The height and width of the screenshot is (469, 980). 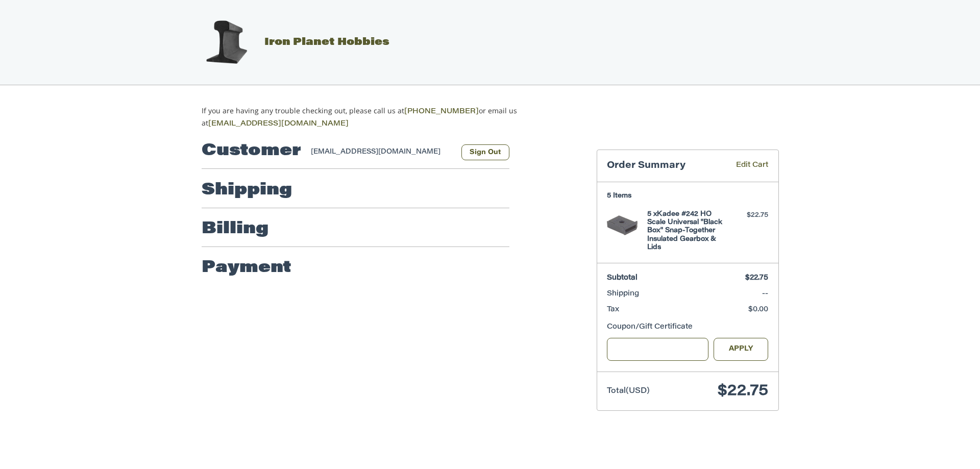 What do you see at coordinates (686, 231) in the screenshot?
I see `h4: 5 x Kadee #242 HO Scale Universal "Black Box" Snap-Together Insulated Gearbox & Lids` at bounding box center [686, 231].